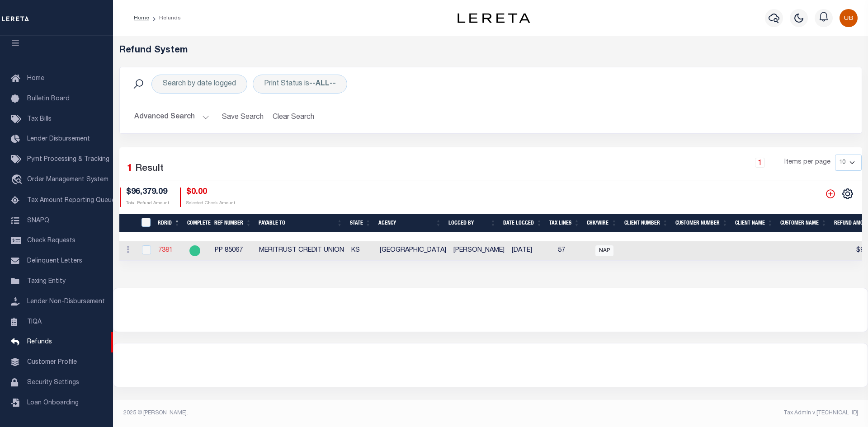  I want to click on span: Customer Profile, so click(52, 362).